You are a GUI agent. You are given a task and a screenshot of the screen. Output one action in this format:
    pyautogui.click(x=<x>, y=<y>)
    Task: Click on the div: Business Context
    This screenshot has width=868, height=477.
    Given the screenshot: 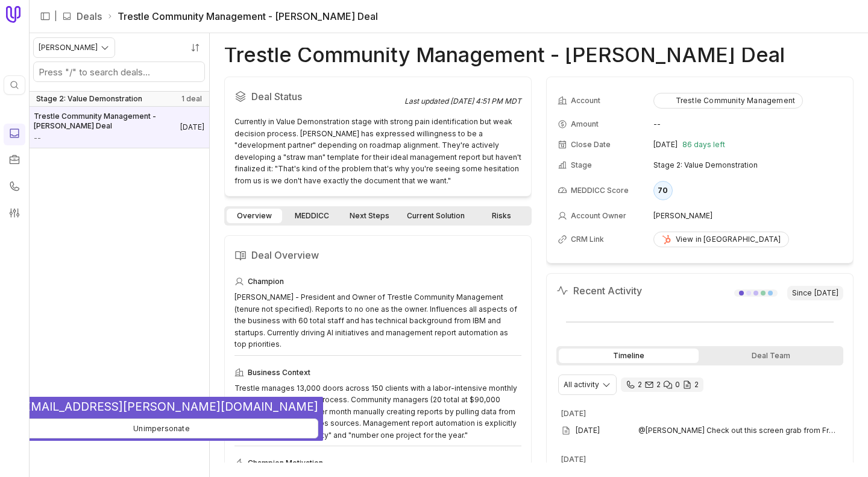 What is the action you would take?
    pyautogui.click(x=378, y=373)
    